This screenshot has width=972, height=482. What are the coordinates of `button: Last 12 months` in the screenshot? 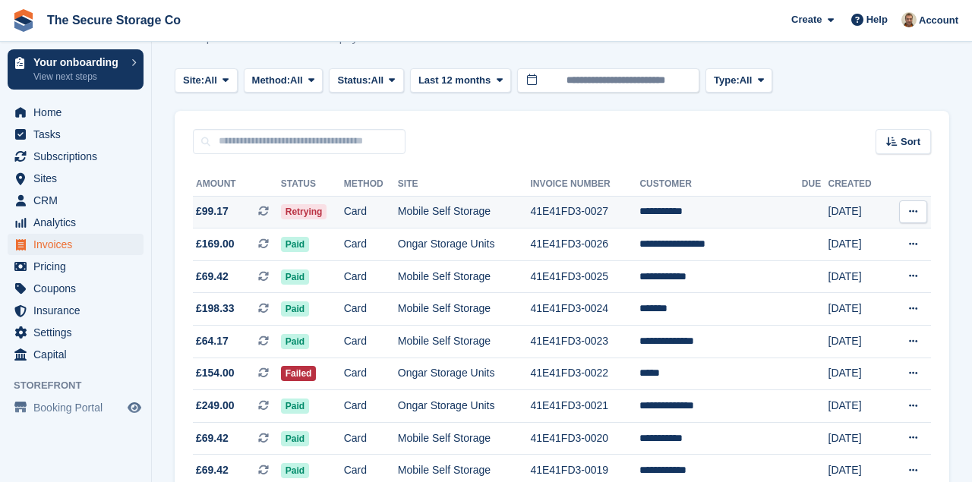 It's located at (460, 81).